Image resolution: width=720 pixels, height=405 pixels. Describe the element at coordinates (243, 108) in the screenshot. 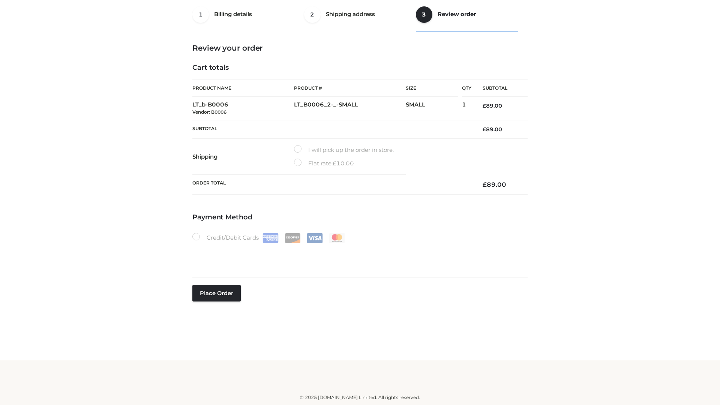

I see `td: LT_b-B0006` at that location.